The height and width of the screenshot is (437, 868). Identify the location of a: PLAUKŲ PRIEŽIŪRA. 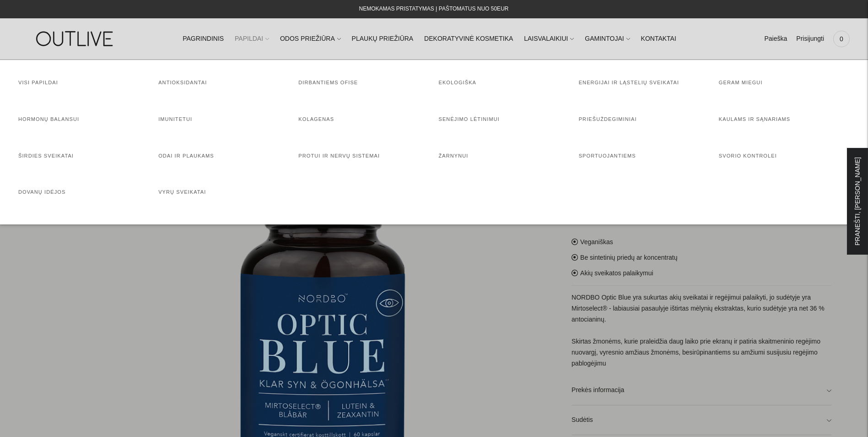
(383, 39).